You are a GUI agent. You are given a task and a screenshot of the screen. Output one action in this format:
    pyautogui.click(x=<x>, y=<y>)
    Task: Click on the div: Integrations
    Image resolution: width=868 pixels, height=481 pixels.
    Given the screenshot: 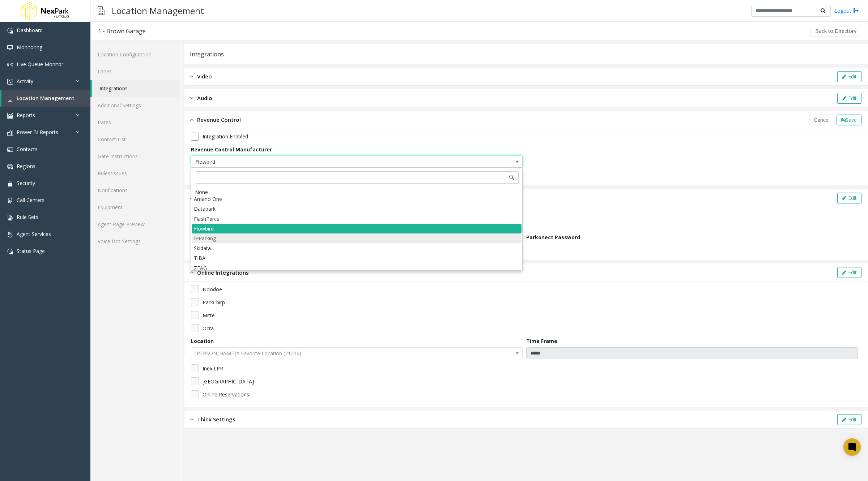 What is the action you would take?
    pyautogui.click(x=207, y=54)
    